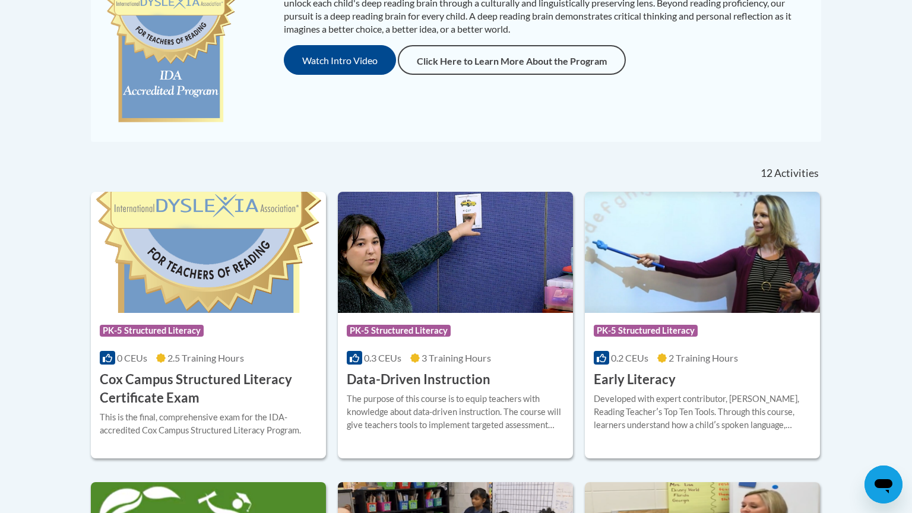  Describe the element at coordinates (419, 379) in the screenshot. I see `h3: Data-Driven Instruction` at that location.